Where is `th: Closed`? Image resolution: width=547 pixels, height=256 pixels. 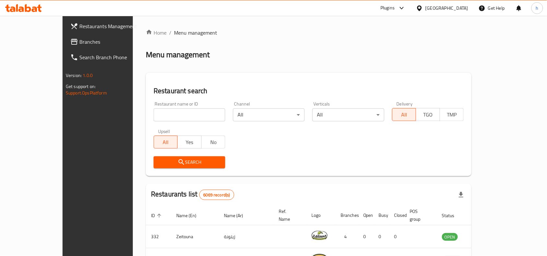
th: Closed is located at coordinates (397, 215).